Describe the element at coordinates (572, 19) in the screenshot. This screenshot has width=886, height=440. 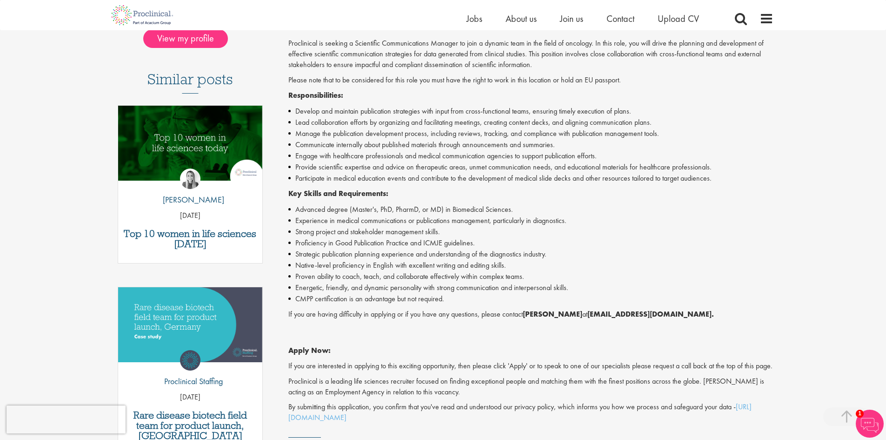
I see `span: Join us` at that location.